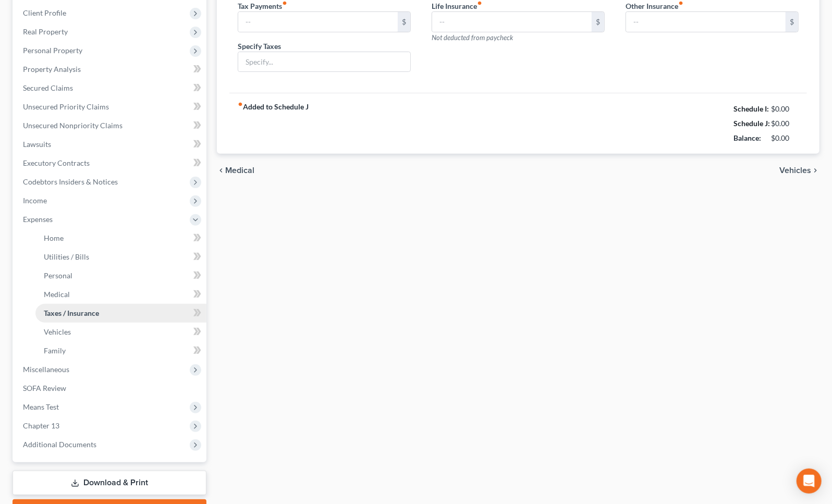 The height and width of the screenshot is (504, 832). Describe the element at coordinates (654, 6) in the screenshot. I see `label: Other Insurance` at that location.